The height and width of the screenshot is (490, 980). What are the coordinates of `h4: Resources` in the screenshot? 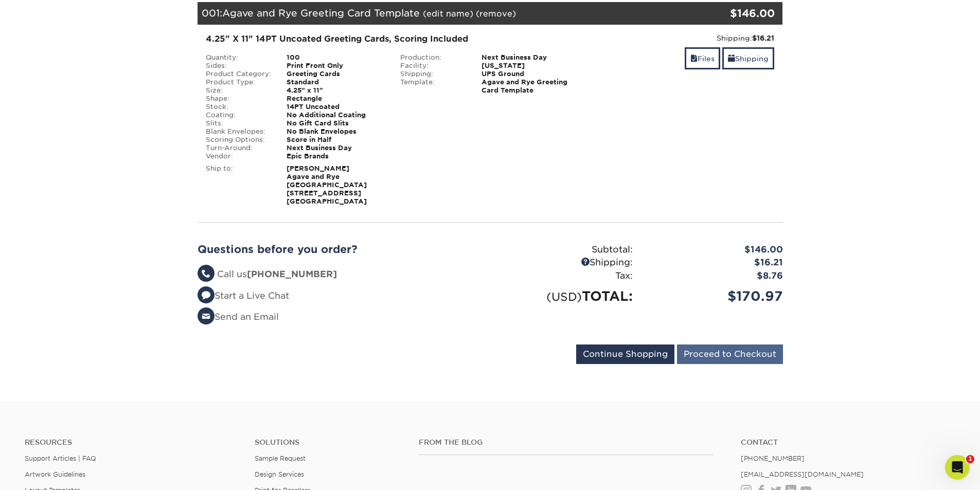 It's located at (131, 442).